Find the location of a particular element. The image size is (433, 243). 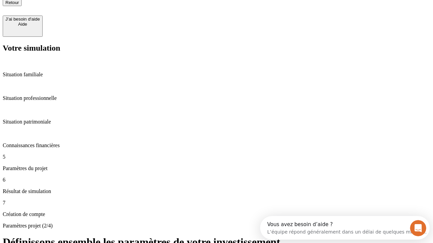

p: Situation professionnelle is located at coordinates (216, 98).